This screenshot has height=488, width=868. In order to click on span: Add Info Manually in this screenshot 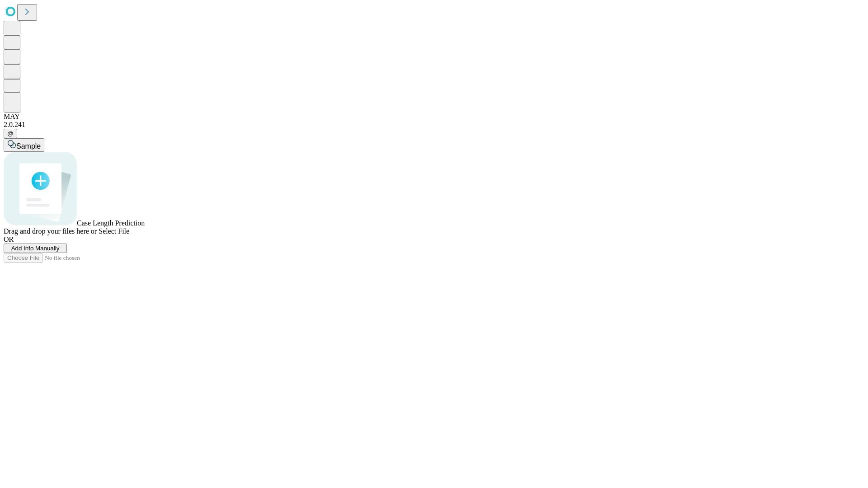, I will do `click(35, 248)`.